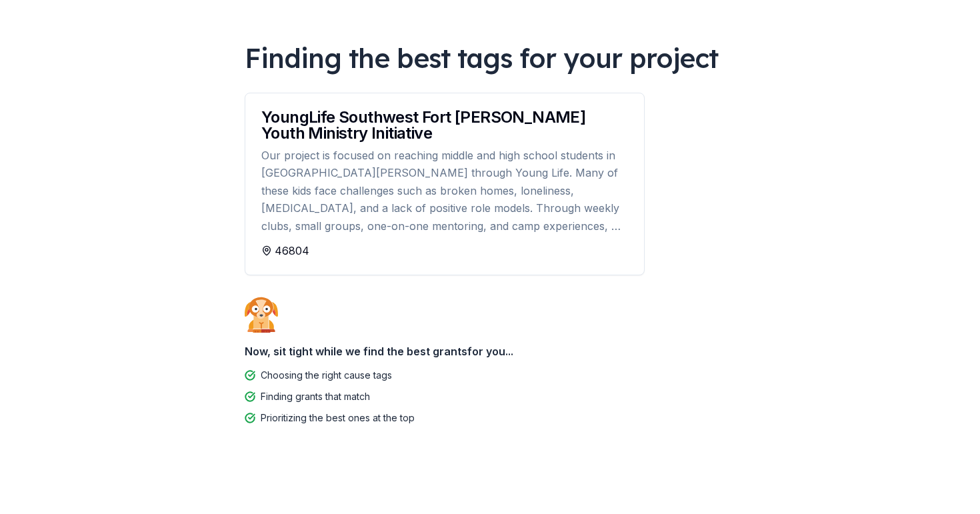 The width and height of the screenshot is (980, 514). Describe the element at coordinates (326, 375) in the screenshot. I see `div: Choosing the right cause tags` at that location.